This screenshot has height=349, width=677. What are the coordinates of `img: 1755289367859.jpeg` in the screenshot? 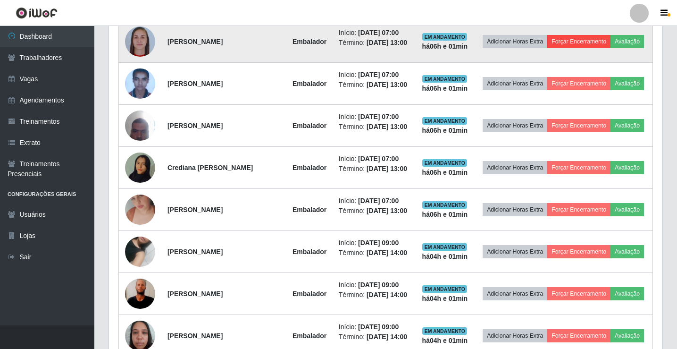 It's located at (140, 167).